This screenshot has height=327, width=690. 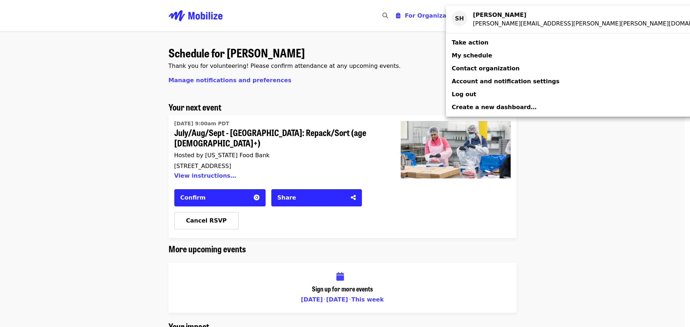 What do you see at coordinates (459, 18) in the screenshot?
I see `div: SH` at bounding box center [459, 18].